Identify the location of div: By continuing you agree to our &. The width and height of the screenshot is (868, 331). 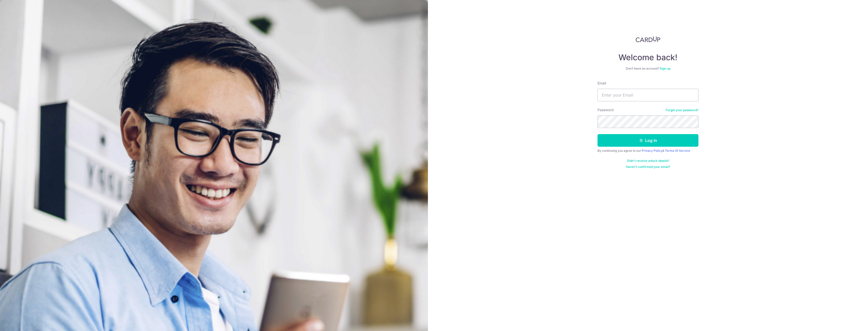
(648, 150).